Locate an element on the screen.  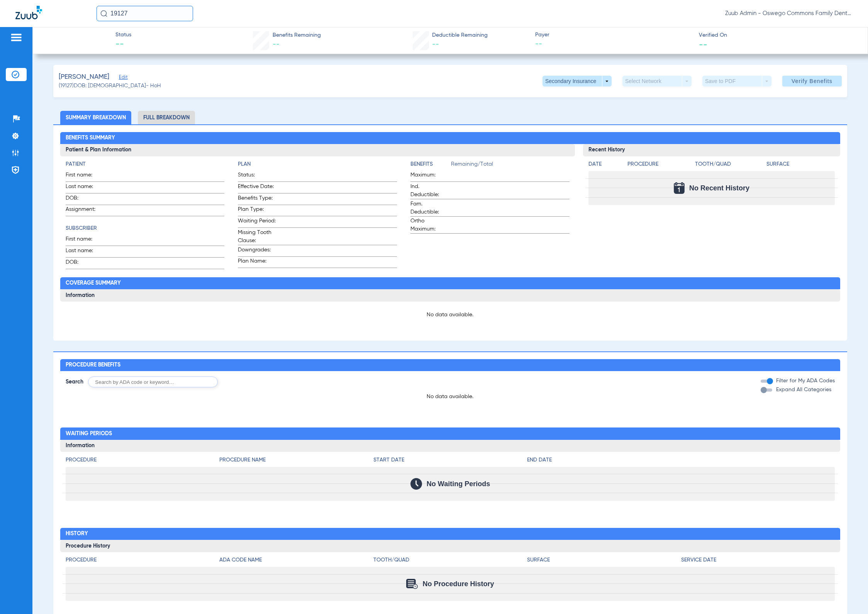
span: Zuub Admin - Oswego Commons Family Dental is located at coordinates (789, 14).